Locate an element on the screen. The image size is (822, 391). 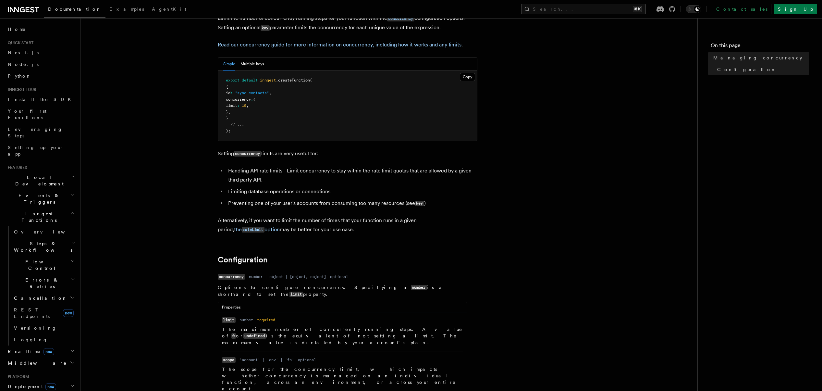
p: The maximum number of concurrently running steps. A value of or is the equivalent of not setting ... is located at coordinates (342, 335).